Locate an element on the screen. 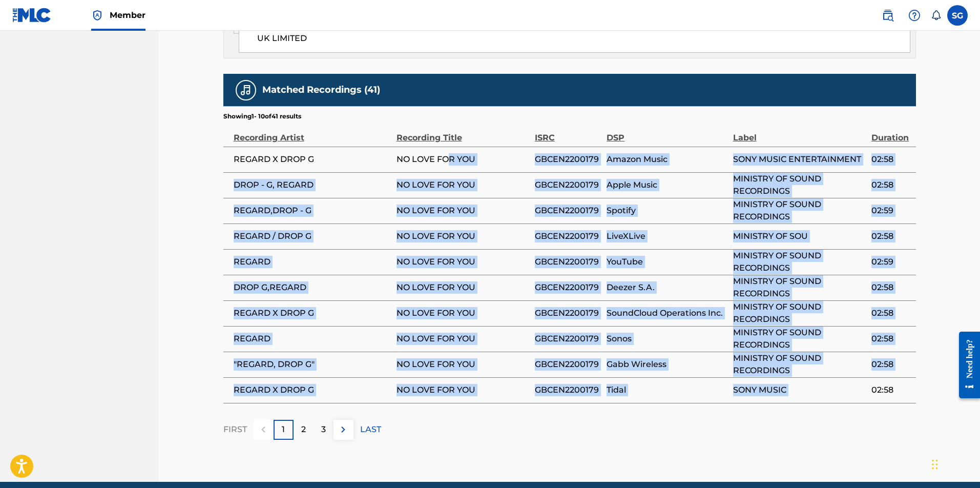 This screenshot has height=488, width=980. span: SONY MUSIC ENTERTAINMENT is located at coordinates (800, 160).